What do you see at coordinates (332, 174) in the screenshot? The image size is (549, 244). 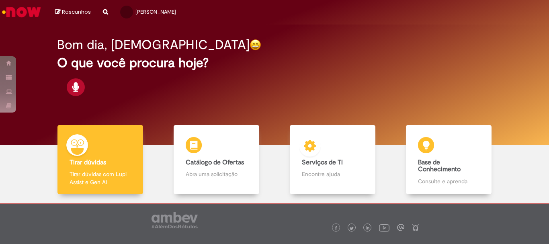 I see `p: Encontre ajuda` at bounding box center [332, 174].